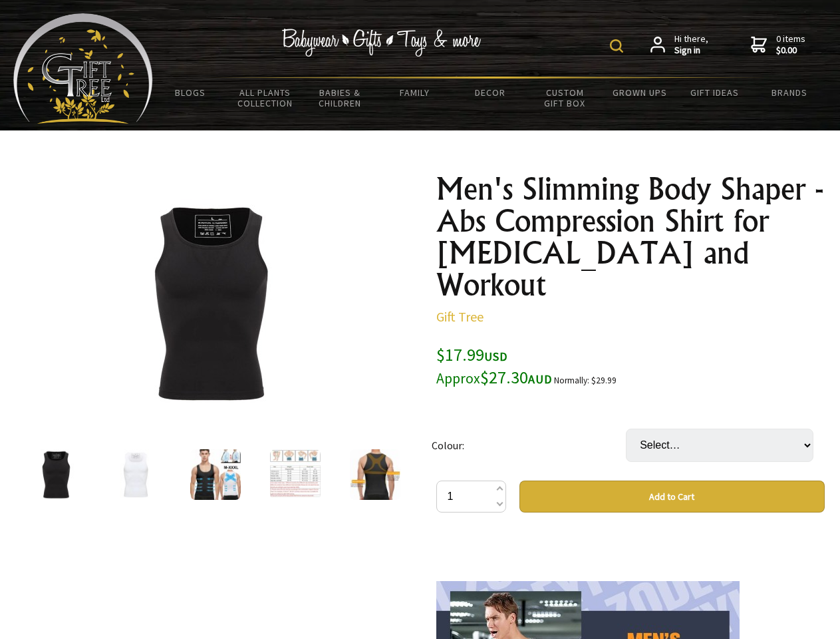 This screenshot has width=840, height=639. Describe the element at coordinates (680, 45) in the screenshot. I see `a: Hi there,Sign in` at that location.